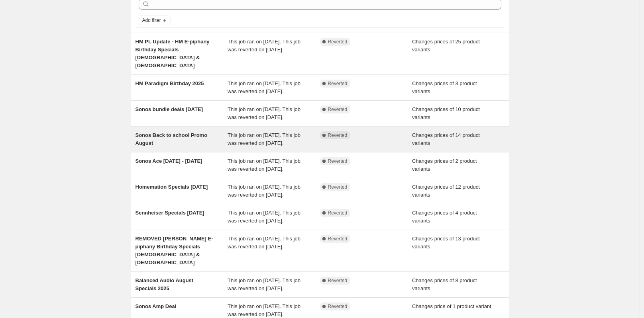  Describe the element at coordinates (165, 284) in the screenshot. I see `span: Balanced Audio August Specials 2025` at that location.